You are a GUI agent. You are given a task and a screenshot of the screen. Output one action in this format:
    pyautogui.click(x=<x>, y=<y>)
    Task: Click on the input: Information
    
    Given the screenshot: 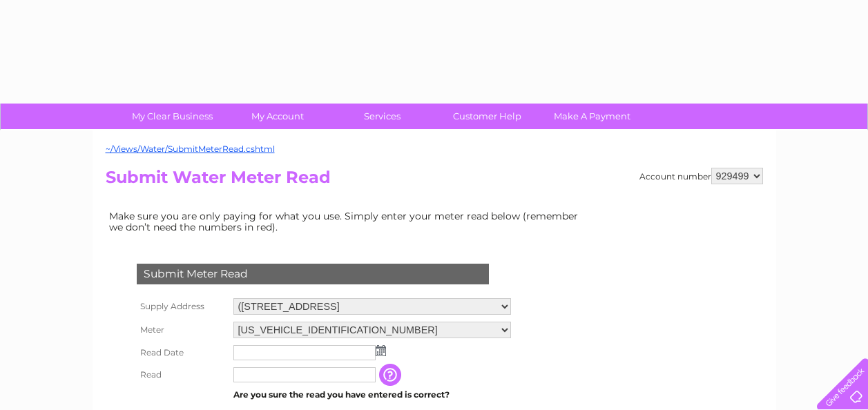 What is the action you would take?
    pyautogui.click(x=391, y=375)
    